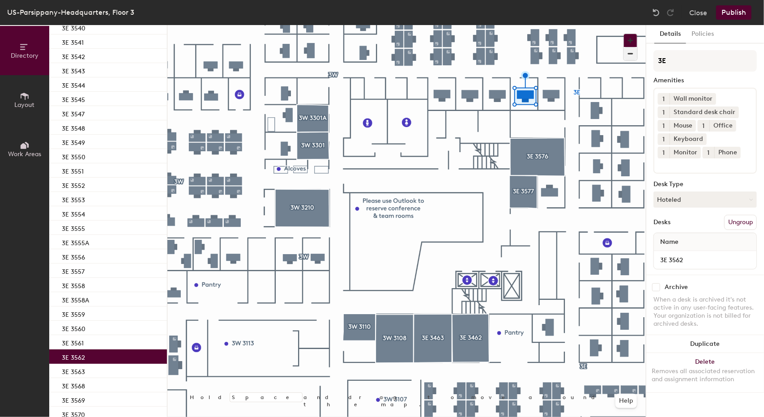  What do you see at coordinates (670, 13) in the screenshot?
I see `img: Redo` at bounding box center [670, 13].